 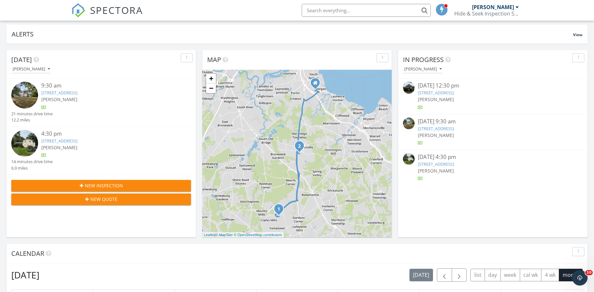 I want to click on div: 20 Valley Vale Dr, Old Bridge, NJ 08857, so click(x=302, y=148).